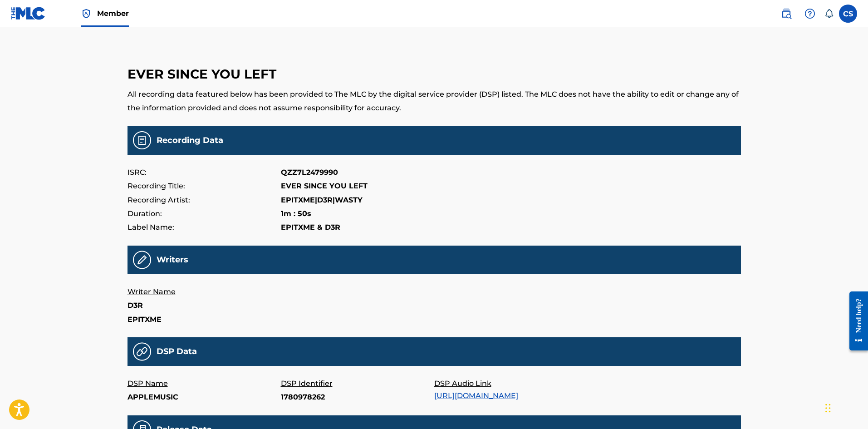  I want to click on p: 1m : 50s, so click(296, 214).